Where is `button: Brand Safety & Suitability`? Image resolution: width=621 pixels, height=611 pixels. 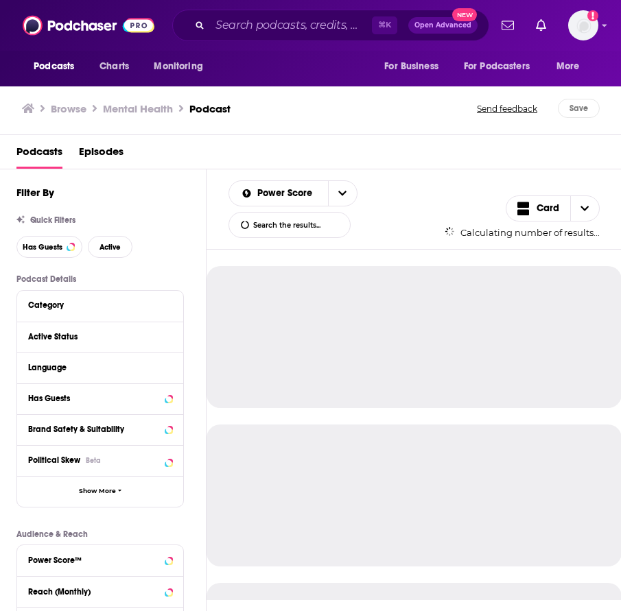 button: Brand Safety & Suitability is located at coordinates (100, 429).